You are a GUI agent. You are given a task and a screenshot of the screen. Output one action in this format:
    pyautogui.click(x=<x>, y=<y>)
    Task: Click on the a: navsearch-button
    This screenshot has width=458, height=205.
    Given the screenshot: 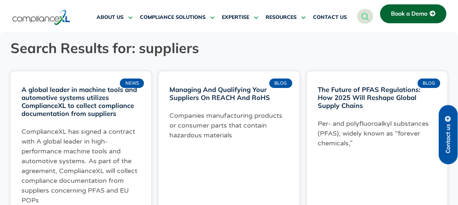 What is the action you would take?
    pyautogui.click(x=365, y=16)
    